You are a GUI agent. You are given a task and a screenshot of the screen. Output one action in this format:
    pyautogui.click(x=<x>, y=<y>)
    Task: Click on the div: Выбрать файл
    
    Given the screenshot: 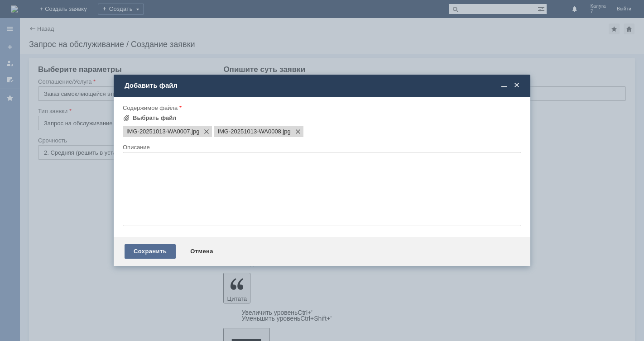 What is the action you would take?
    pyautogui.click(x=154, y=118)
    